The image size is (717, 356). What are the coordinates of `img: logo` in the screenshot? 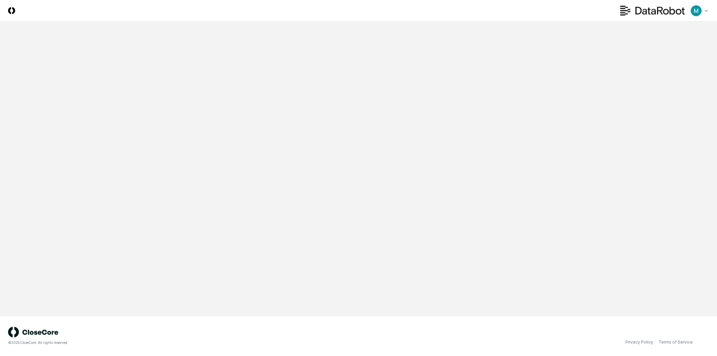 It's located at (33, 332).